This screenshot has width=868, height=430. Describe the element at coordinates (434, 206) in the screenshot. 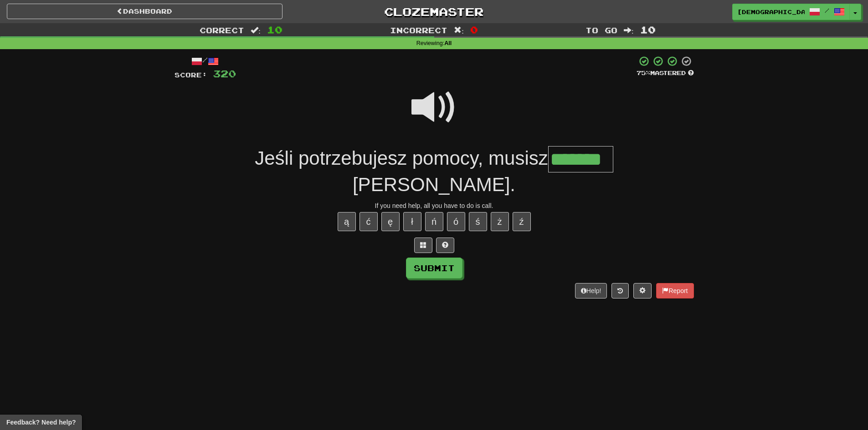

I see `div: If you need help, all you have to do is call.` at that location.